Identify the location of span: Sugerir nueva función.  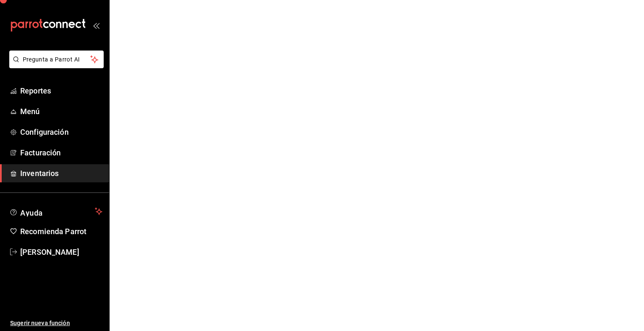
(56, 323).